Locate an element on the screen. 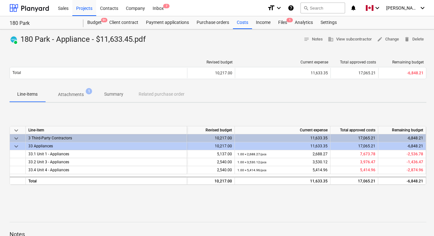 The image size is (434, 236). span: 7,673.78 is located at coordinates (368, 154).